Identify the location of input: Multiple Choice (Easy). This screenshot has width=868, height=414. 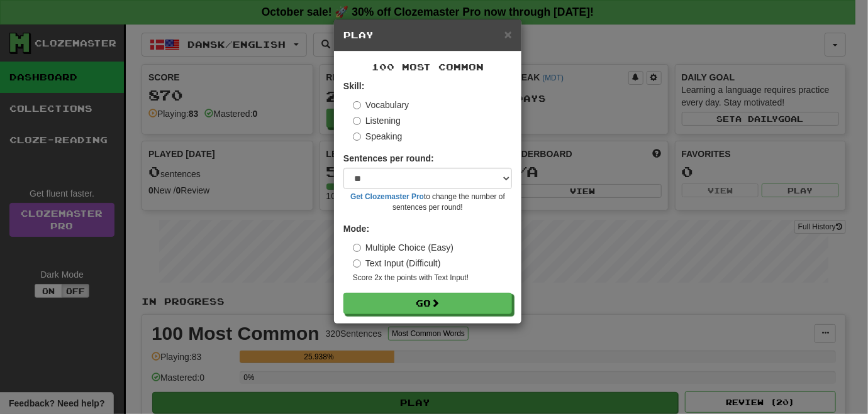
(357, 248).